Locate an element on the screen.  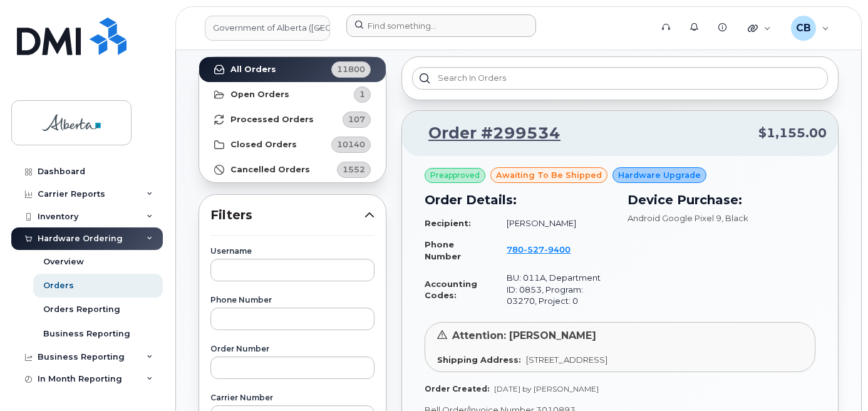
a: 7805279400 is located at coordinates (546, 249).